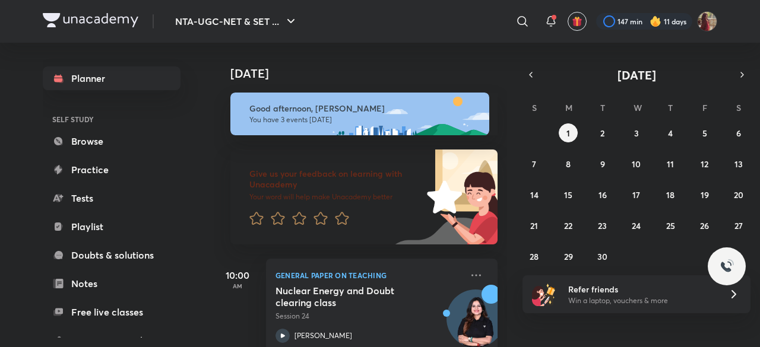 This screenshot has width=760, height=347. Describe the element at coordinates (738, 164) in the screenshot. I see `button: September 13, 2025` at that location.